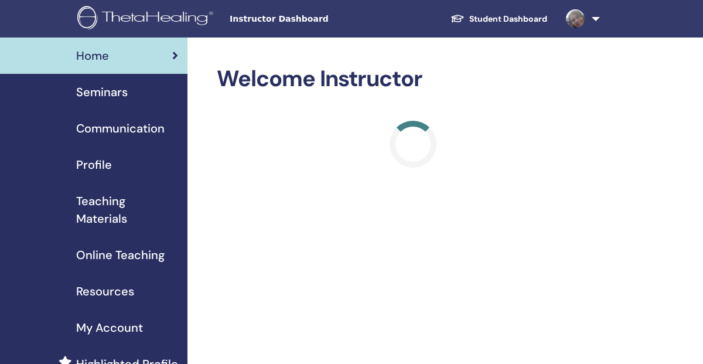 The height and width of the screenshot is (364, 703). What do you see at coordinates (93, 56) in the screenshot?
I see `span: Home` at bounding box center [93, 56].